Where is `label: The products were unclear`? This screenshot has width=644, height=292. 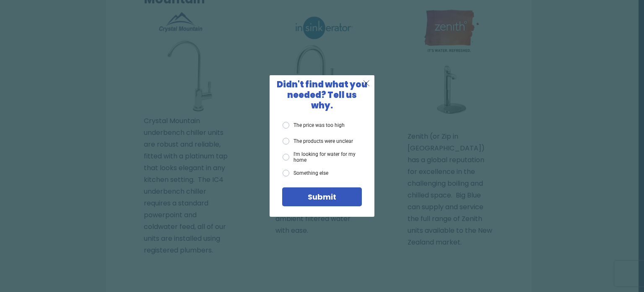 label: The products were unclear is located at coordinates (318, 141).